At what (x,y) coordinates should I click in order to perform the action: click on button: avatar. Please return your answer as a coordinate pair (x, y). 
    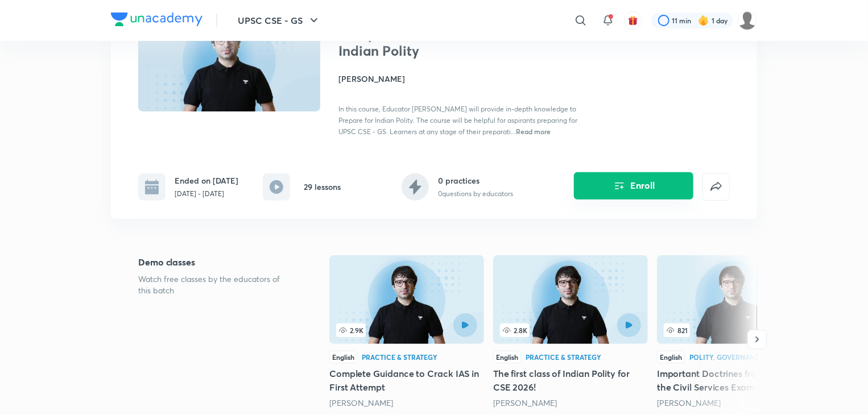
    Looking at the image, I should click on (633, 21).